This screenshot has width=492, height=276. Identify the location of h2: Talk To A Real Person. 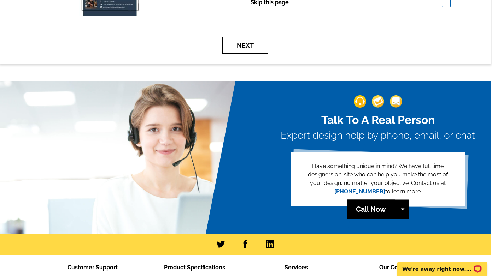
(378, 120).